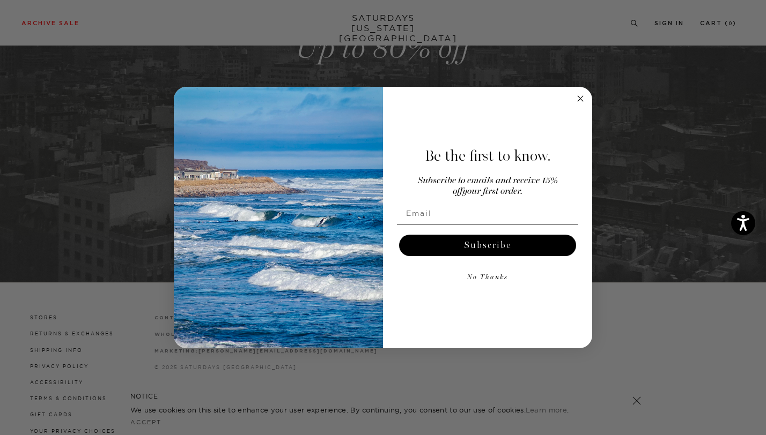 This screenshot has width=766, height=435. Describe the element at coordinates (278, 218) in the screenshot. I see `img: 125c788d-000d-4f3e-b05a-1b92b2a23ec9.jpeg` at that location.